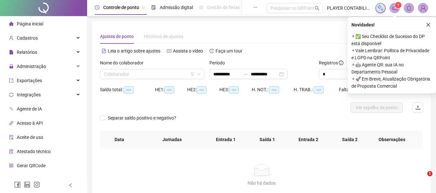 The height and width of the screenshot is (193, 436). Describe the element at coordinates (262, 183) in the screenshot. I see `div: Não há dados` at that location.